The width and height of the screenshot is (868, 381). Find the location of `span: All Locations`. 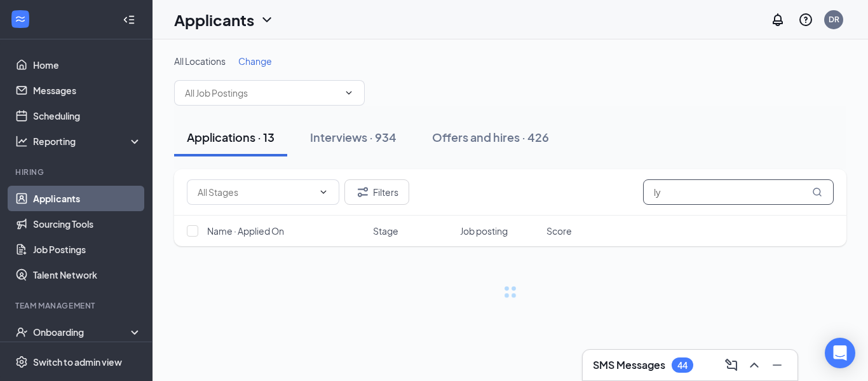

span: All Locations is located at coordinates (200, 61).